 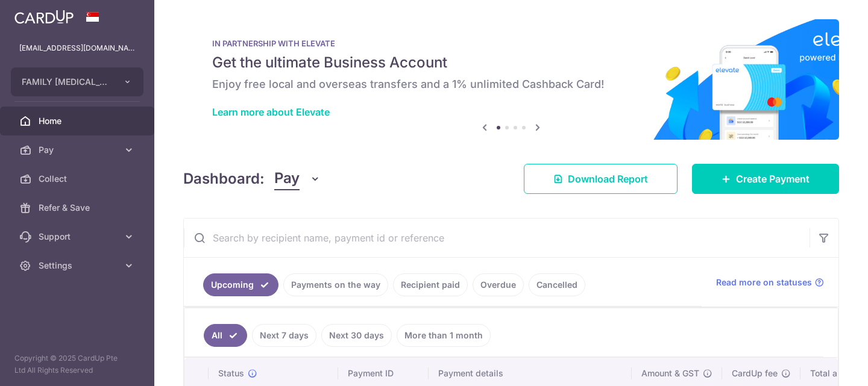 I want to click on span: Collect, so click(x=79, y=179).